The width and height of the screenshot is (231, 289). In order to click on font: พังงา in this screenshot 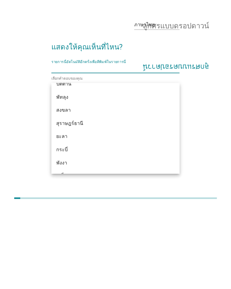, I will do `click(62, 246)`.